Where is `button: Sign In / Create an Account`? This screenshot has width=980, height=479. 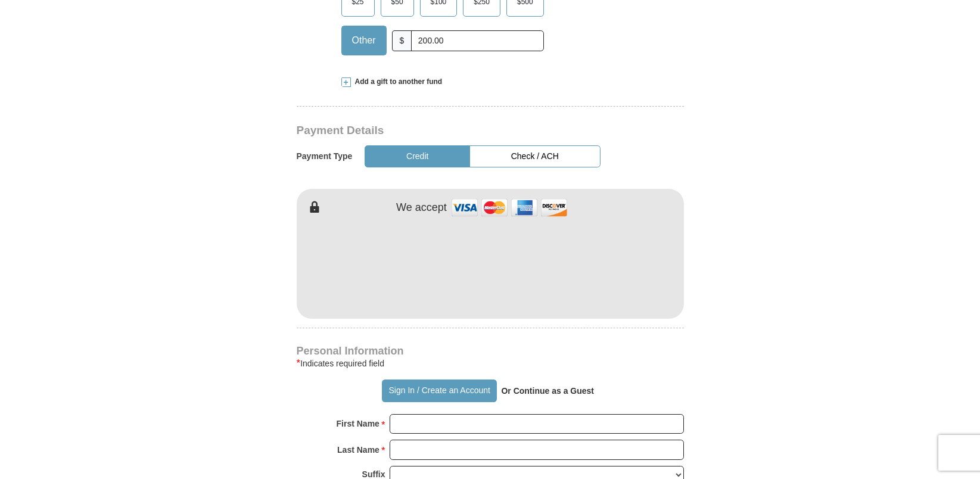 button: Sign In / Create an Account is located at coordinates (439, 391).